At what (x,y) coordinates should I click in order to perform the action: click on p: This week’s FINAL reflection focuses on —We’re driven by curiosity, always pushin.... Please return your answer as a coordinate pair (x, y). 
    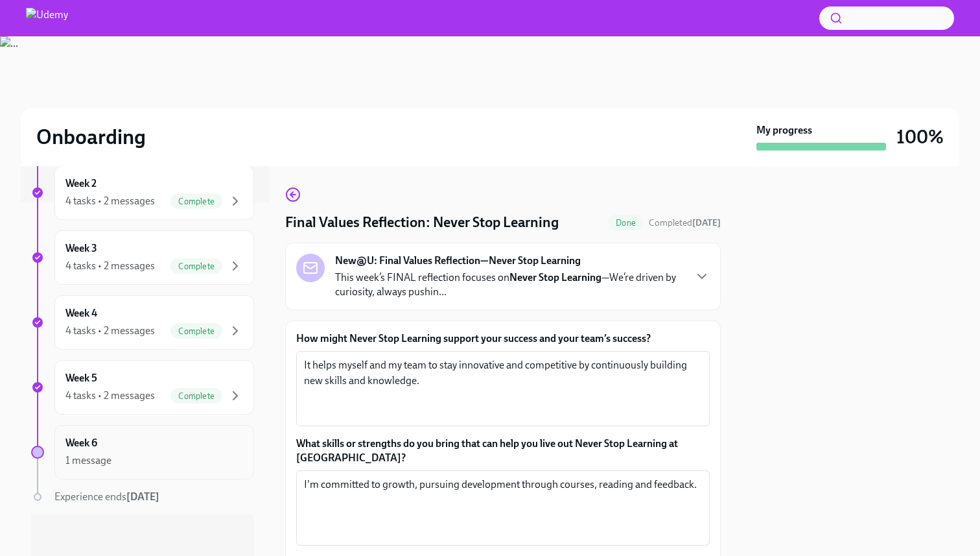
    Looking at the image, I should click on (510, 285).